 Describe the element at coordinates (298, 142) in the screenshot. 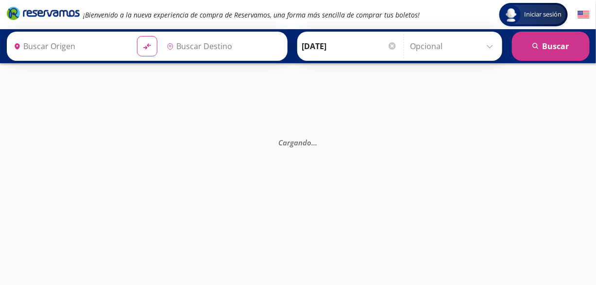

I see `em: Cargando` at that location.